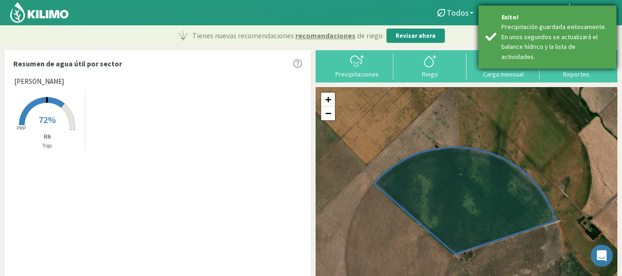 This screenshot has width=622, height=276. What do you see at coordinates (288, 35) in the screenshot?
I see `p: Tienes nuevas recomendaciones` at bounding box center [288, 35].